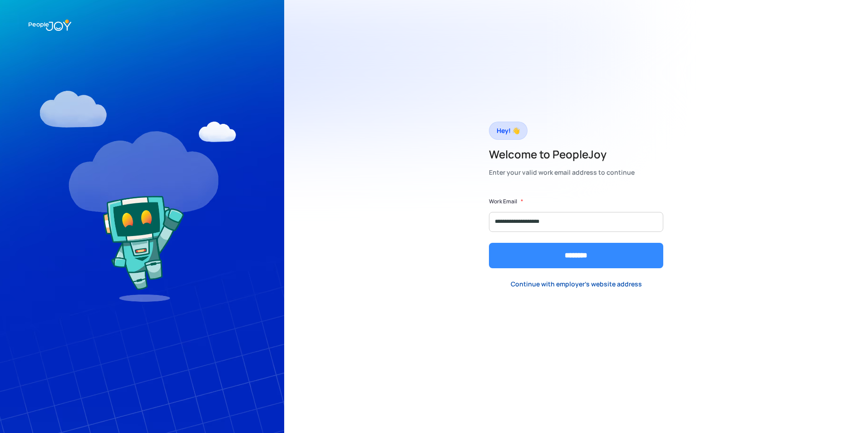 The width and height of the screenshot is (868, 433). Describe the element at coordinates (504, 201) in the screenshot. I see `label: Work Email` at that location.